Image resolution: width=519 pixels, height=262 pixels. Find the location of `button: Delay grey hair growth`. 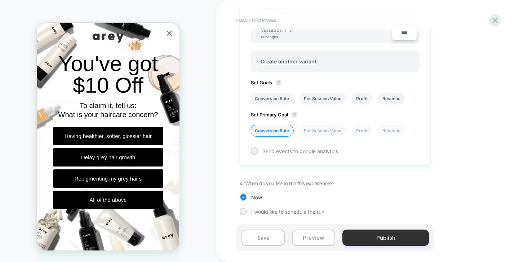

button: Delay grey hair growth is located at coordinates (71, 134).